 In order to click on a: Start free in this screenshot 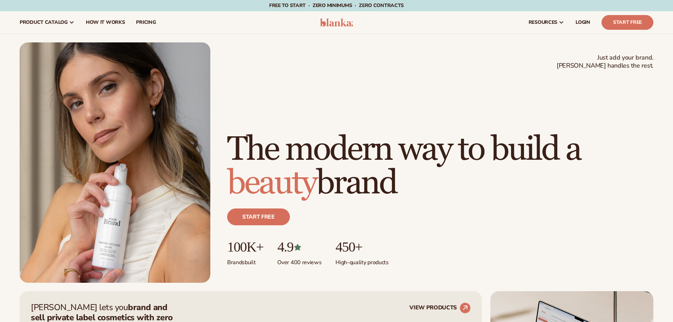, I will do `click(258, 217)`.